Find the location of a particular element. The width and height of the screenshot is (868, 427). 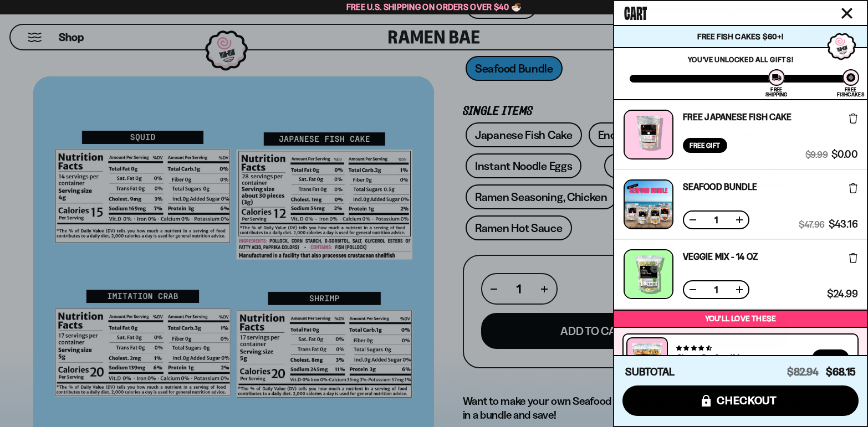

a: Veggie Mix - 14 OZ is located at coordinates (720, 256).